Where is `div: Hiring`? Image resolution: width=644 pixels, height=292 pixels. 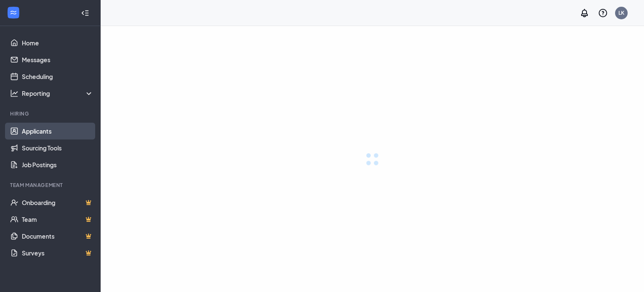
div: Hiring is located at coordinates (51, 113).